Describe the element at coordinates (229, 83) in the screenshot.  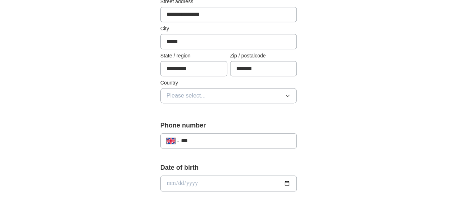
I see `label: Country` at that location.